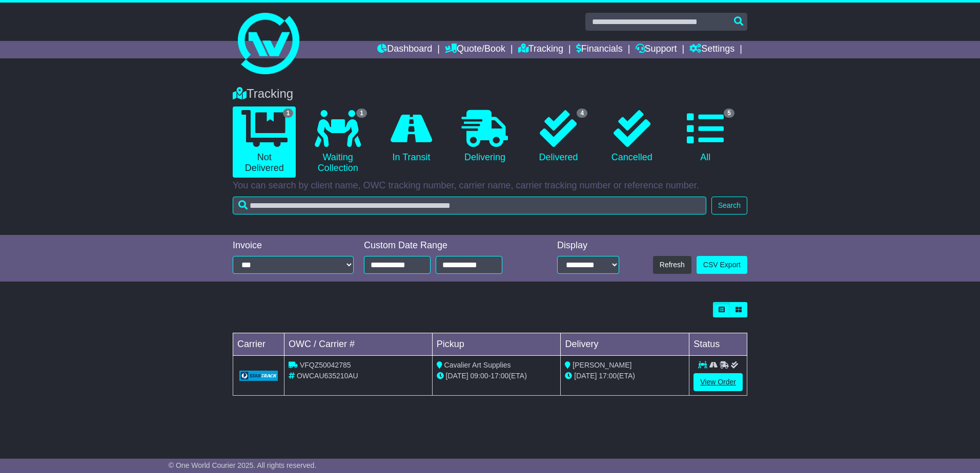 The image size is (980, 473). What do you see at coordinates (497, 376) in the screenshot?
I see `div: - (ETA)` at bounding box center [497, 376].